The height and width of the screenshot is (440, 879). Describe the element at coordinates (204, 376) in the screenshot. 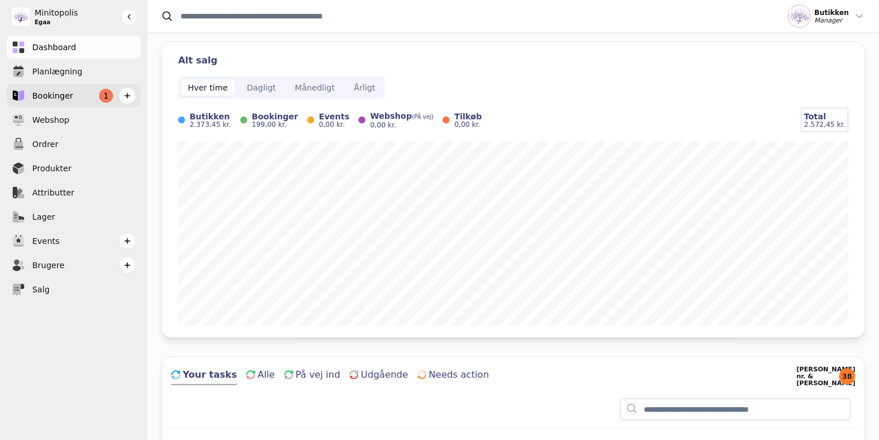

I see `button: Your tasks` at that location.